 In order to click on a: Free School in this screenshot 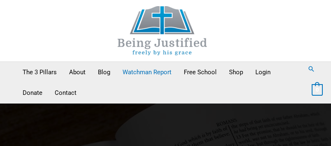, I will do `click(201, 72)`.